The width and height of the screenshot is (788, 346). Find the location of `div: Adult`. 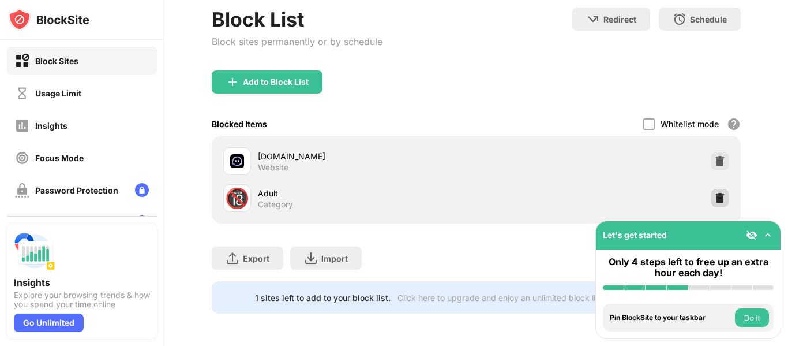

div: Adult is located at coordinates (367, 193).